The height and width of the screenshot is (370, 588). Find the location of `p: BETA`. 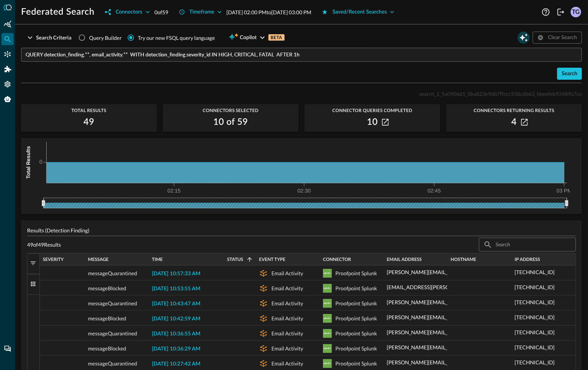

p: BETA is located at coordinates (276, 37).